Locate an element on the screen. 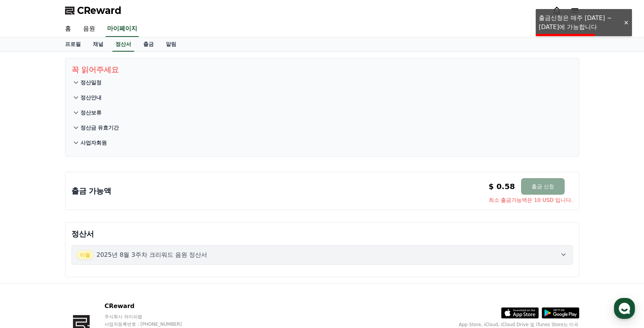  a: CReward is located at coordinates (93, 11).